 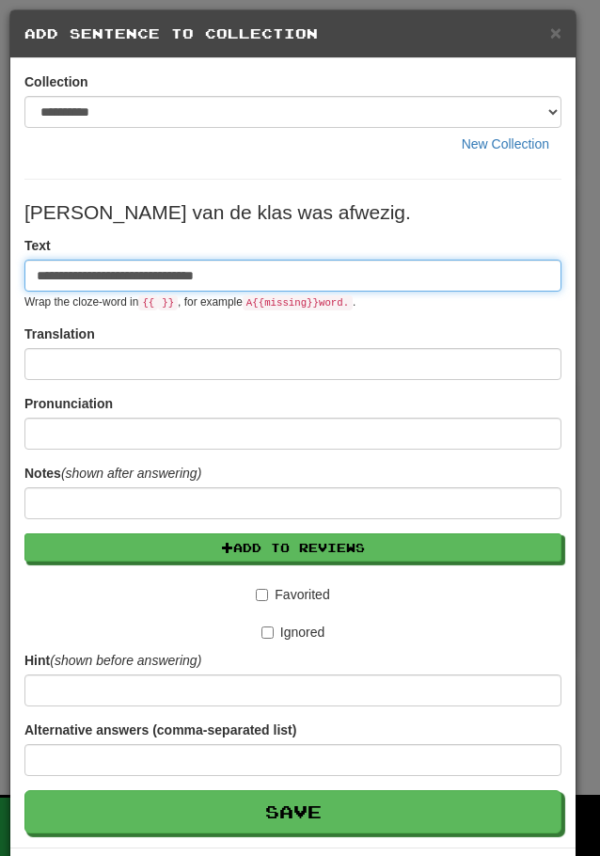 What do you see at coordinates (293, 34) in the screenshot?
I see `h5: Add Sentence to Collection` at bounding box center [293, 34].